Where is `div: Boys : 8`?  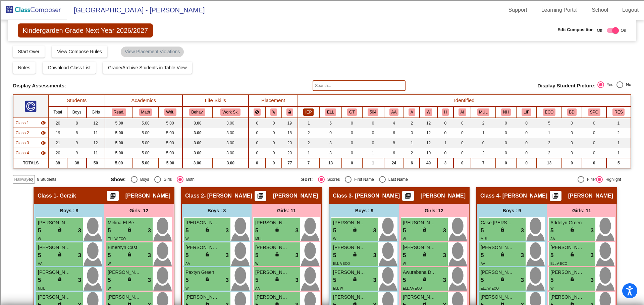
div: Boys : 8 is located at coordinates (217, 211).